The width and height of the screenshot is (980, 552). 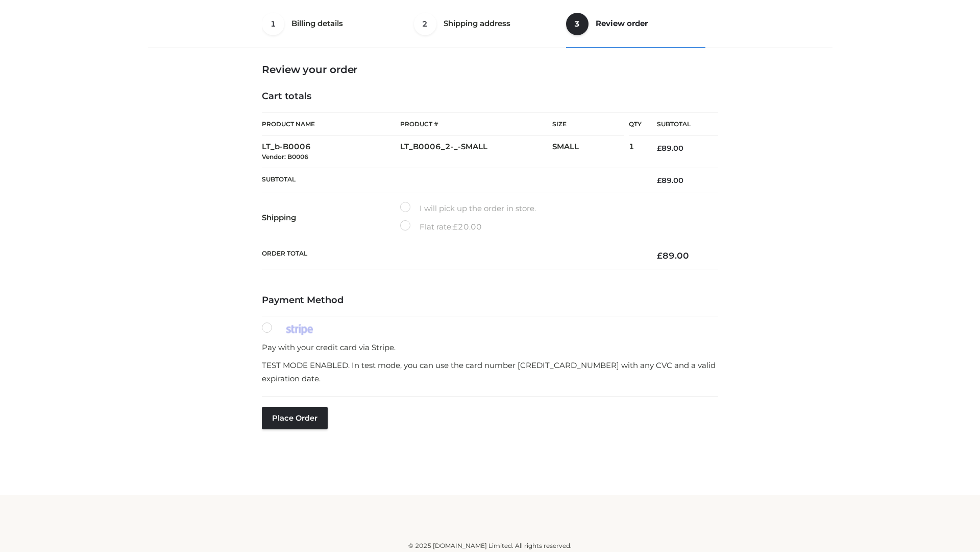 What do you see at coordinates (590, 152) in the screenshot?
I see `td: SMALL` at bounding box center [590, 152].